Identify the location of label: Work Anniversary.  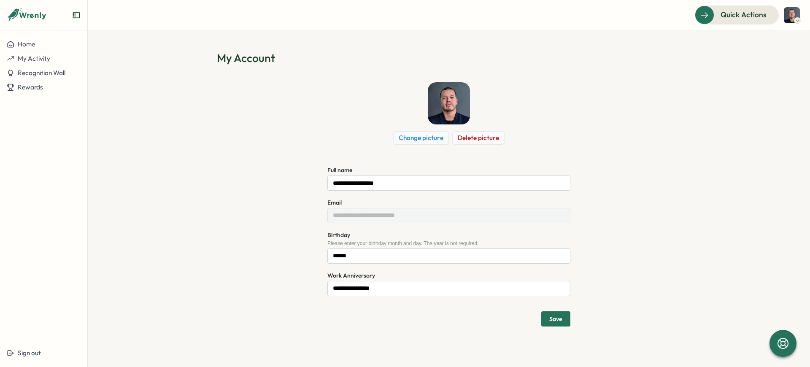
(351, 276).